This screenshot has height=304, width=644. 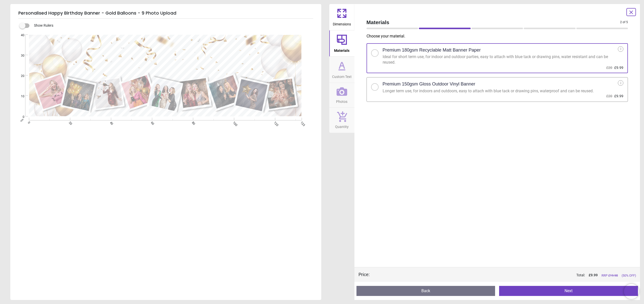 What do you see at coordinates (506, 276) in the screenshot?
I see `div: Total:` at bounding box center [506, 276].